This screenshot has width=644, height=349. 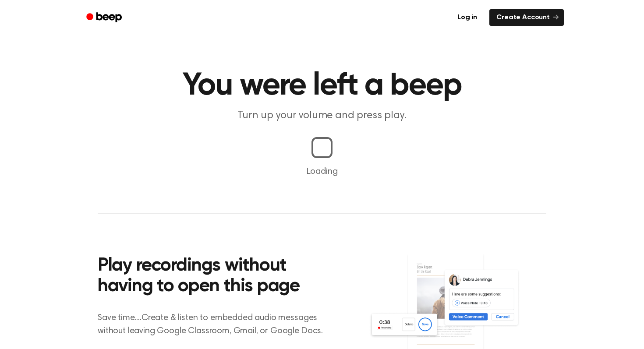 I want to click on h2: Play recordings without having to open this page, so click(x=216, y=276).